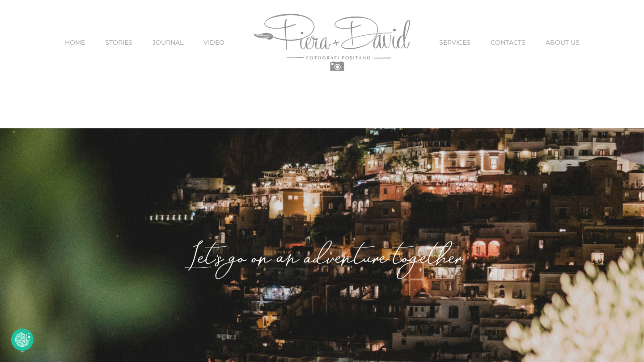 The image size is (644, 362). I want to click on a: SERVICES, so click(455, 42).